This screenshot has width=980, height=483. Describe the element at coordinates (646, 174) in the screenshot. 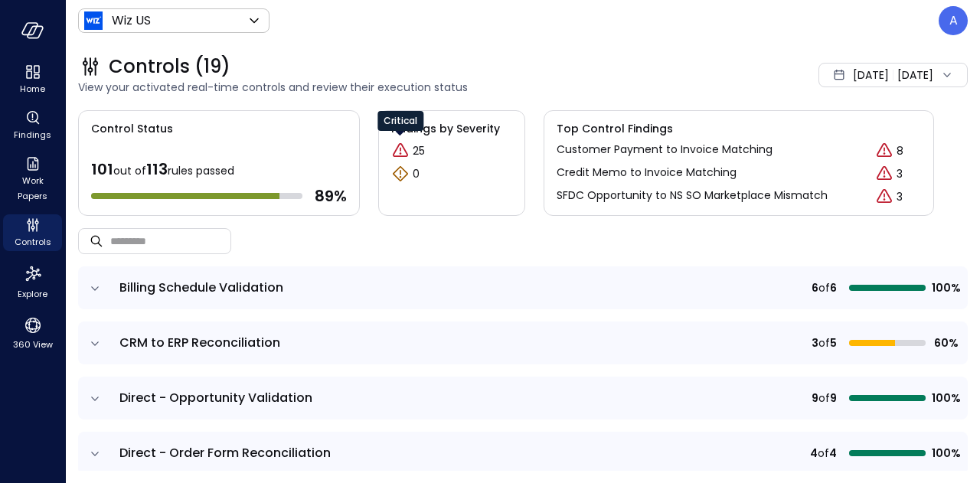

I see `p: Credit Memo to Invoice Matching` at that location.